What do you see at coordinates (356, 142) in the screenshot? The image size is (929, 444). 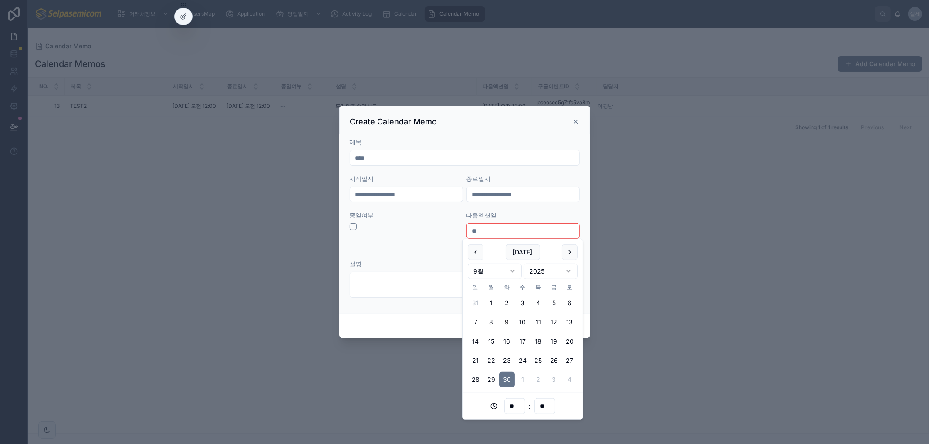 I see `span: 제목` at bounding box center [356, 142].